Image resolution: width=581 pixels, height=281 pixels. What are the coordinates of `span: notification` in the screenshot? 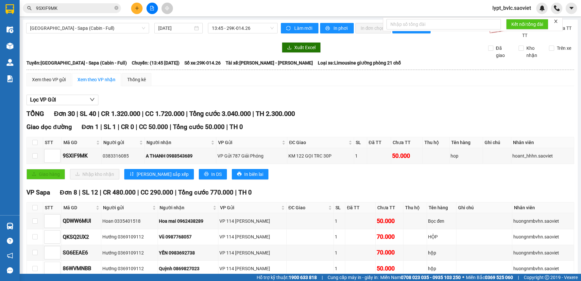 It's located at (10, 255).